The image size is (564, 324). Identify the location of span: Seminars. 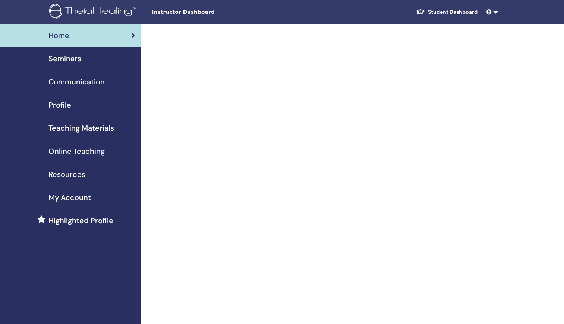
(65, 59).